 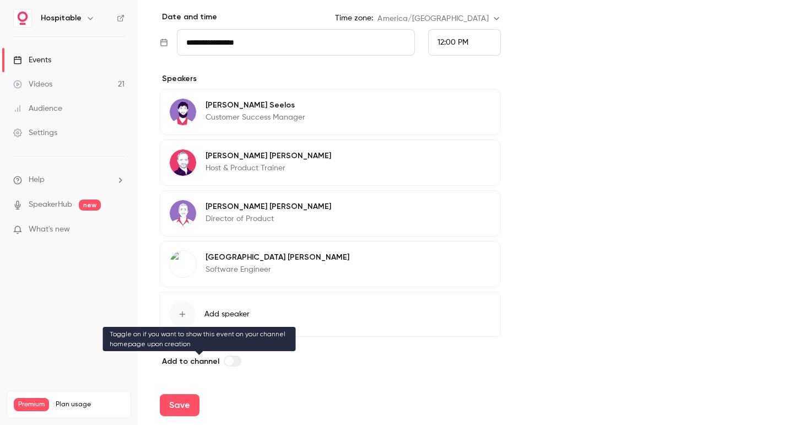 What do you see at coordinates (268, 168) in the screenshot?
I see `p: Host & Product Trainer` at bounding box center [268, 168].